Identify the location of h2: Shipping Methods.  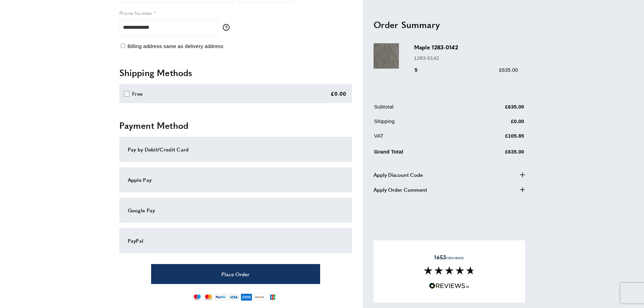
(236, 73).